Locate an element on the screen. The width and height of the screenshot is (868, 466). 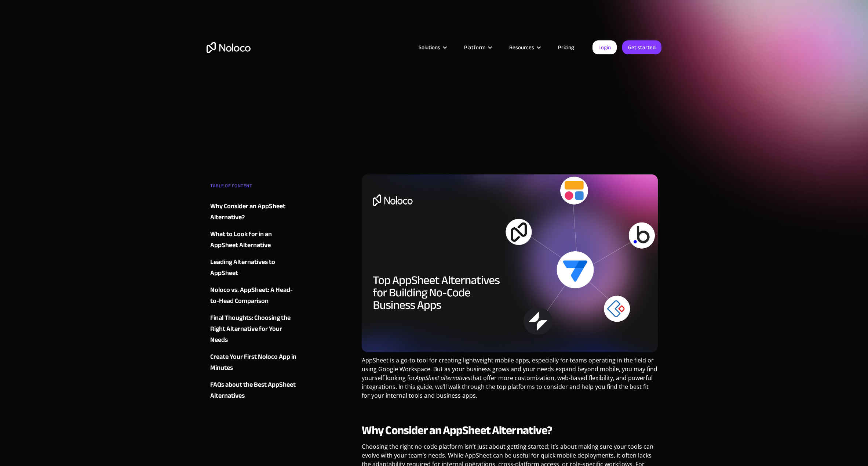
div: Why Consider an AppSheet Alternative? is located at coordinates (255, 212).